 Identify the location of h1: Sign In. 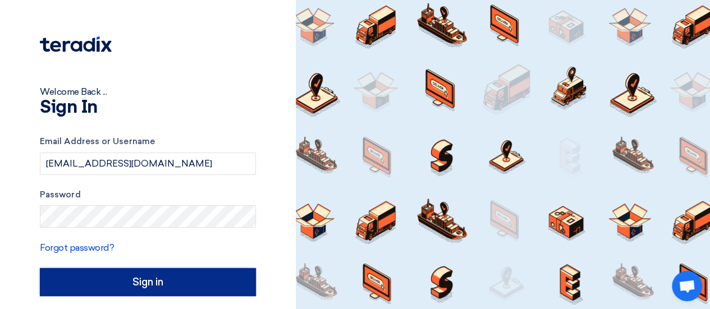
(148, 108).